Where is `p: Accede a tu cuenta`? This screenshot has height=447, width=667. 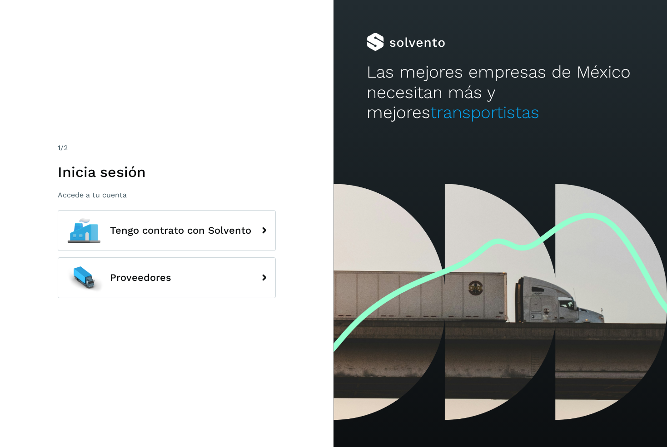 p: Accede a tu cuenta is located at coordinates (167, 195).